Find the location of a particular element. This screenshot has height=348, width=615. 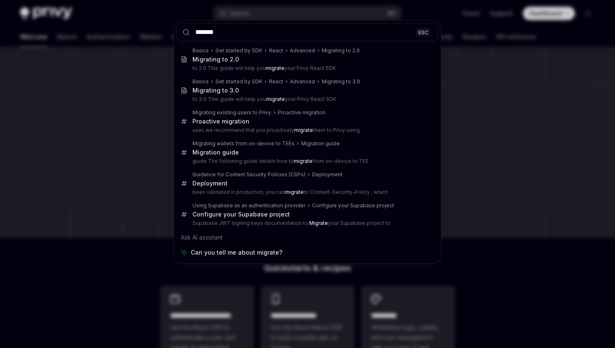

span: Can you tell me about migrate? is located at coordinates (236, 252).